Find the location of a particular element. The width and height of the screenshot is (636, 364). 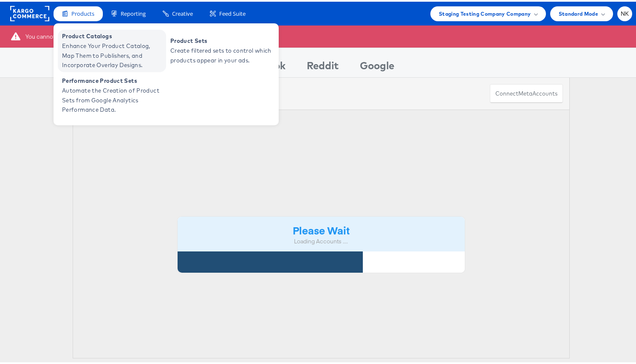

a: Product Catalogs Enhance Your Product Catalog, Map Them to Publishers, and Incorporate Overlay De... is located at coordinates (112, 50).